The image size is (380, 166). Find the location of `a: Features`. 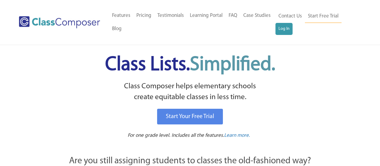

a: Features is located at coordinates (121, 16).